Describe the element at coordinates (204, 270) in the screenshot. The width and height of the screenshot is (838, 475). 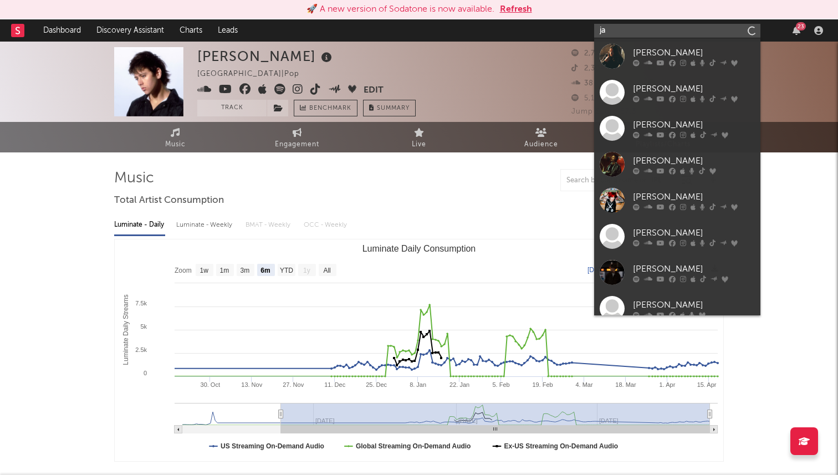
I see `text: 1w` at that location.